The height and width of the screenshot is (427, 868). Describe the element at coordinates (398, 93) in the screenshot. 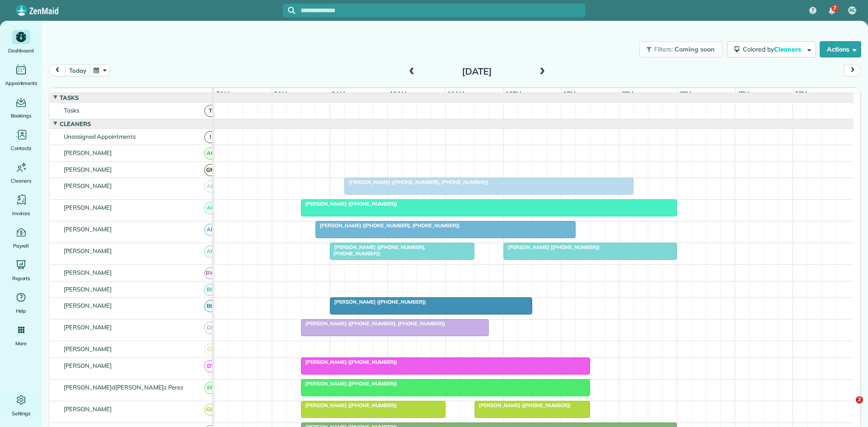

I see `span: 10am` at that location.